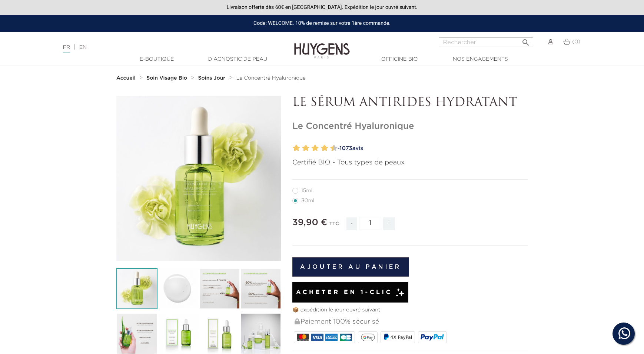  Describe the element at coordinates (308, 201) in the screenshot. I see `label: 30ml` at that location.